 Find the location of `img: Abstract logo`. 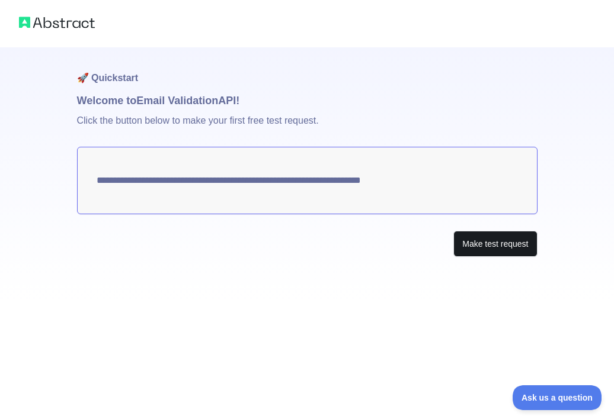

img: Abstract logo is located at coordinates (57, 23).